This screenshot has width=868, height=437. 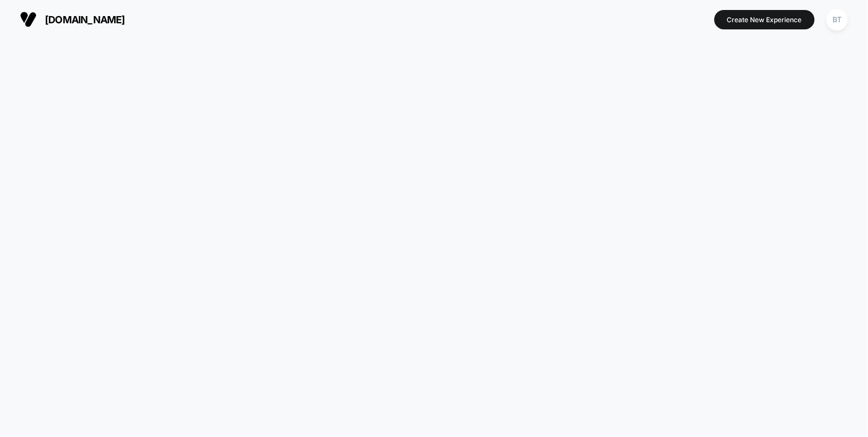 What do you see at coordinates (765, 20) in the screenshot?
I see `button: Create New Experience` at bounding box center [765, 20].